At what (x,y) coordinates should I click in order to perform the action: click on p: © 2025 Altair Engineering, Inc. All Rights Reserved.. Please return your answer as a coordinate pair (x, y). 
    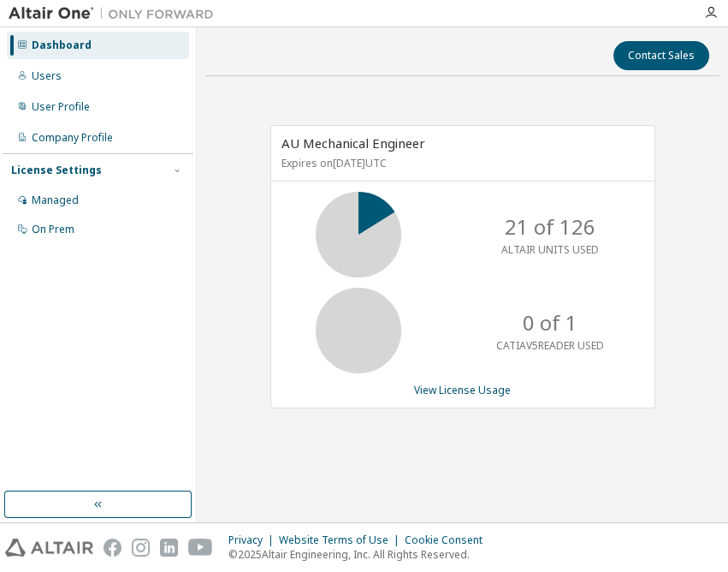
    Looking at the image, I should click on (360, 554).